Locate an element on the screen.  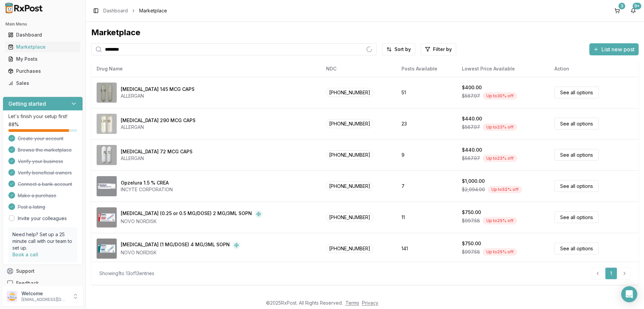
span: Connect a bank account is located at coordinates (45, 184).